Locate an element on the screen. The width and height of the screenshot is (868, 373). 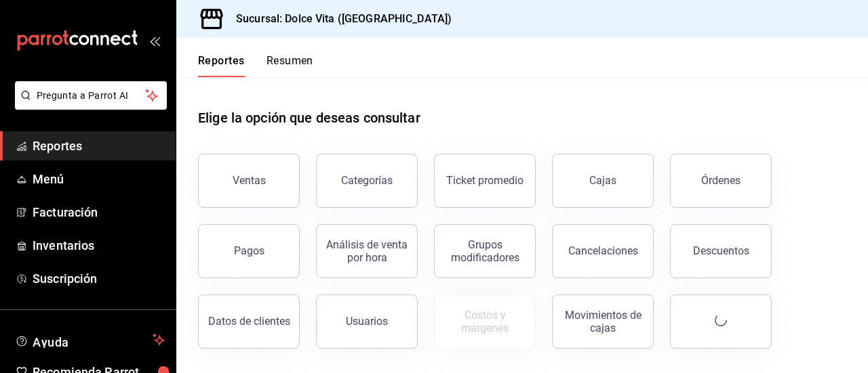
div: Pagos is located at coordinates (249, 250).